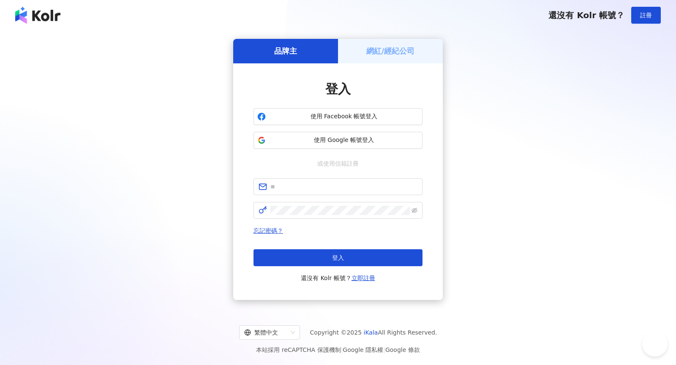  I want to click on a: iKala, so click(371, 333).